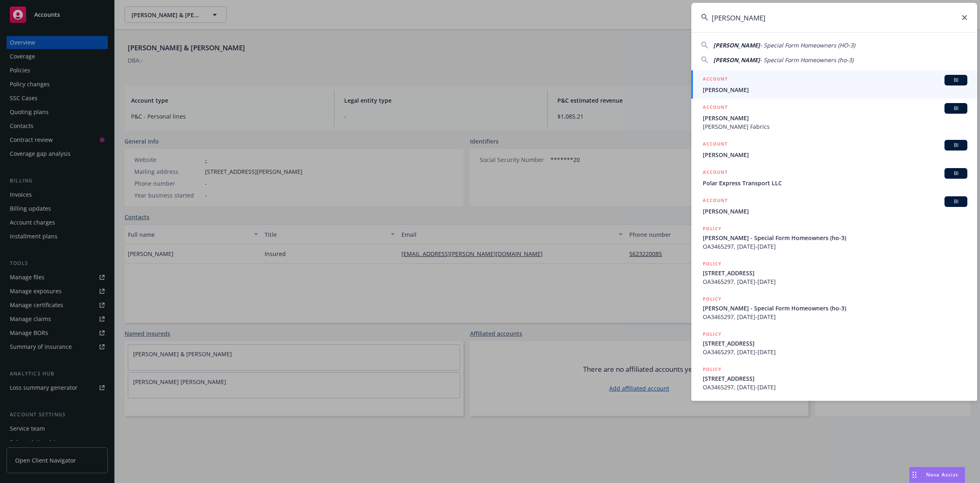  What do you see at coordinates (937, 474) in the screenshot?
I see `button: Nova Assist` at bounding box center [937, 474].